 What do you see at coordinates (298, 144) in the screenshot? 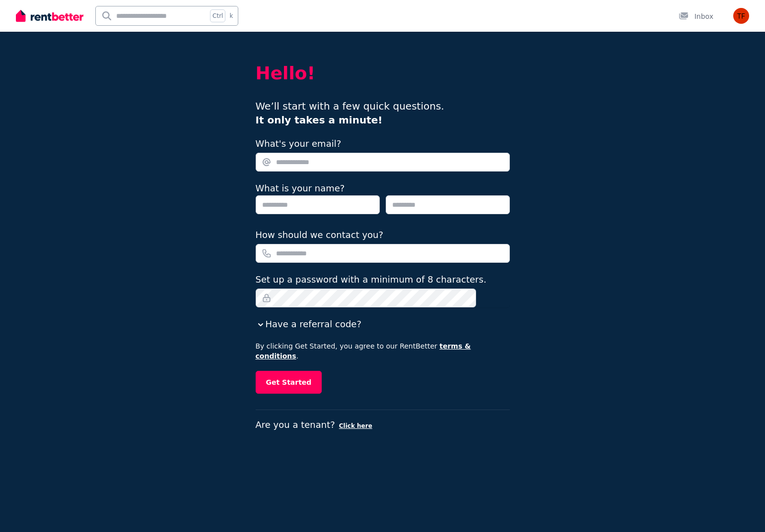
I see `label: What's your email?` at bounding box center [298, 144].